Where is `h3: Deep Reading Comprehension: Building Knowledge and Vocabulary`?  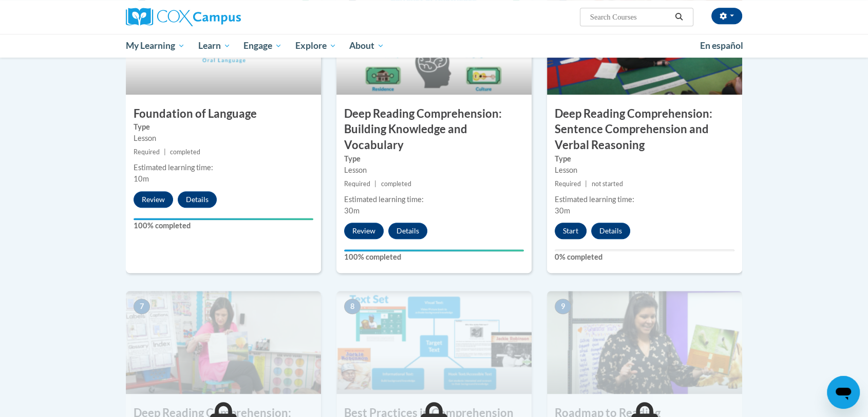
h3: Deep Reading Comprehension: Building Knowledge and Vocabulary is located at coordinates (434, 130).